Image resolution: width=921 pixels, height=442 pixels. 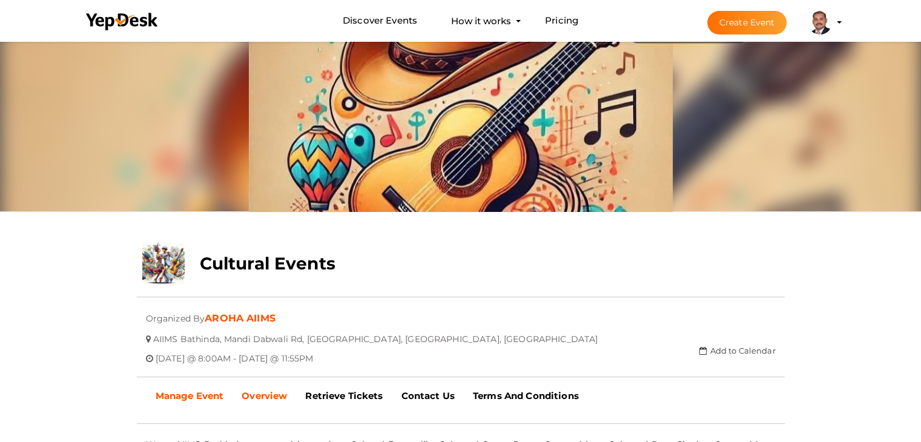 I want to click on span: Organized By, so click(x=176, y=314).